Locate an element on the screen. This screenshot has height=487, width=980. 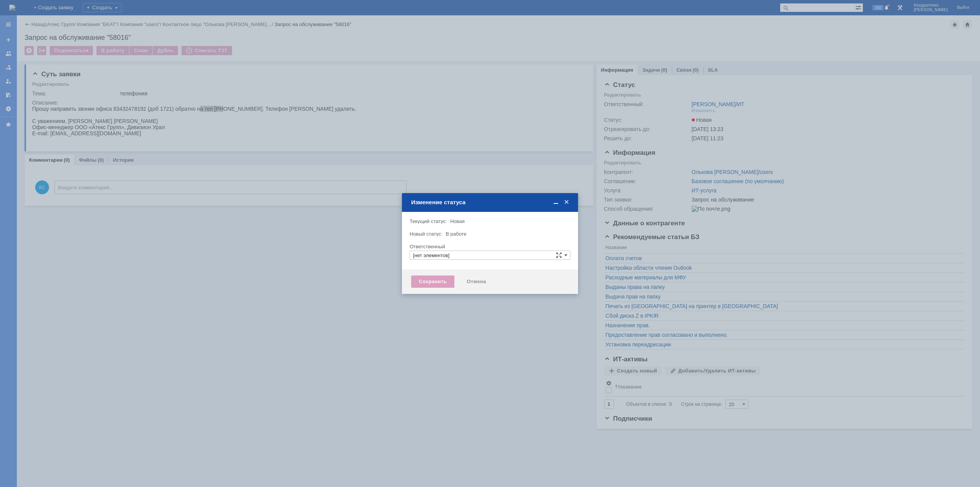
div: Ответственный is located at coordinates (490, 247).